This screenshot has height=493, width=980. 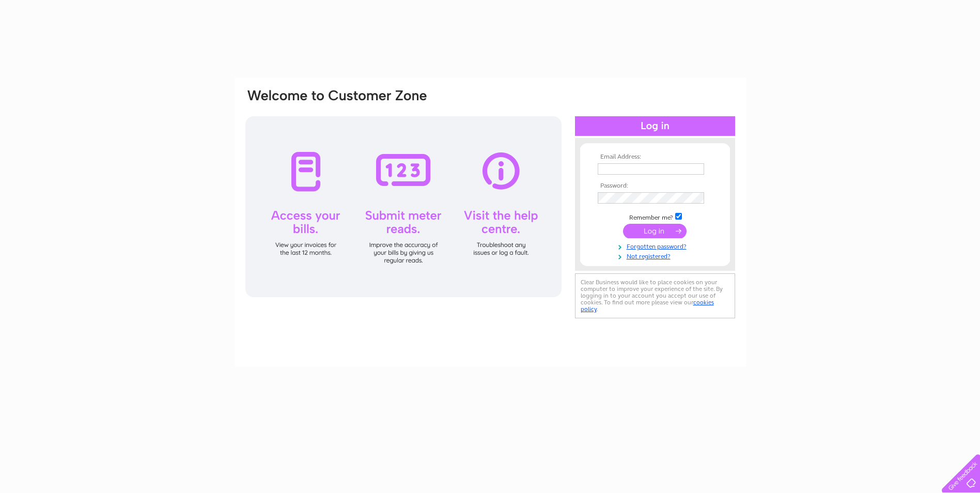 What do you see at coordinates (656, 245) in the screenshot?
I see `a: Forgotten password?` at bounding box center [656, 245].